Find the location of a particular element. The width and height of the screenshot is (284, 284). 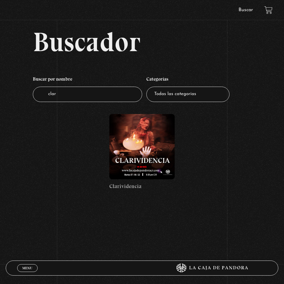

span: Menu is located at coordinates (27, 268).